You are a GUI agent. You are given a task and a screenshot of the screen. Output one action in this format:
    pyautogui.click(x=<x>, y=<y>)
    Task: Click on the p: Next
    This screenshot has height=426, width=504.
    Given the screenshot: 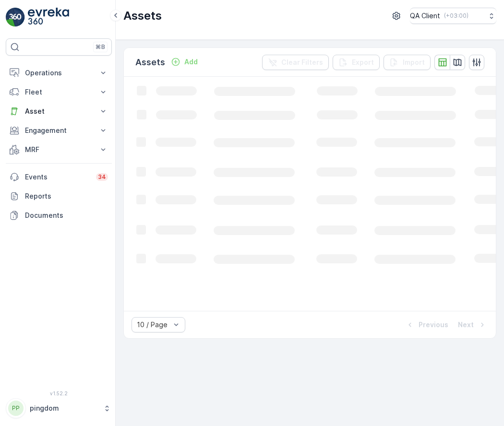 What is the action you would take?
    pyautogui.click(x=465, y=325)
    